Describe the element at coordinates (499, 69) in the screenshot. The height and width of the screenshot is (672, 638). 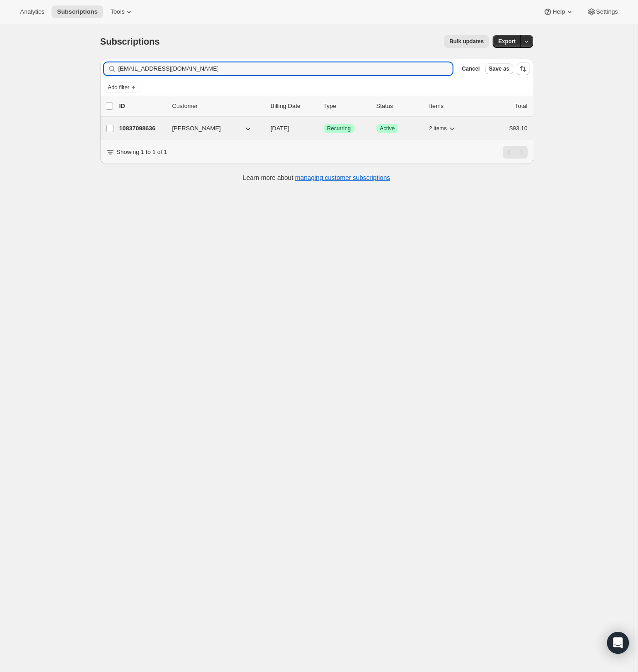
I see `button: Save as` at that location.